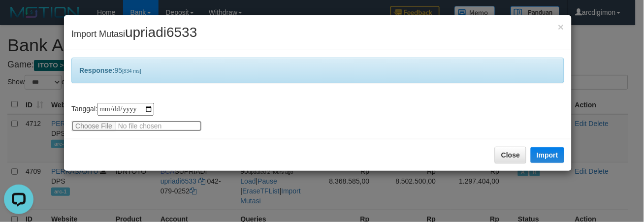 The image size is (644, 222). What do you see at coordinates (97, 71) in the screenshot?
I see `b: Response:` at bounding box center [97, 71].